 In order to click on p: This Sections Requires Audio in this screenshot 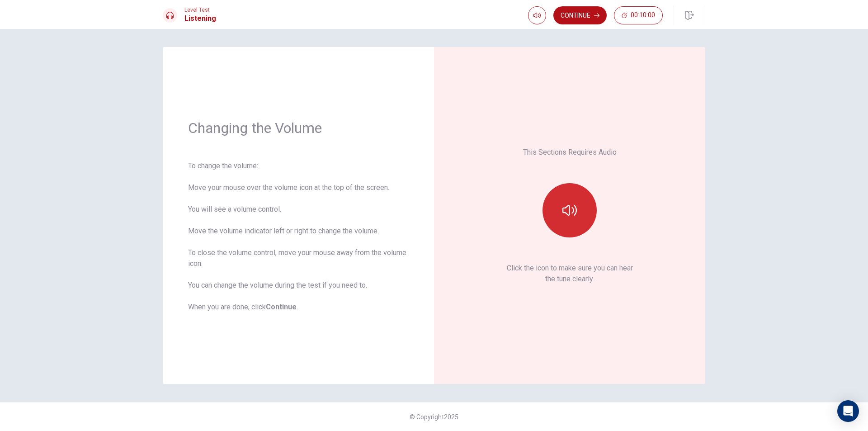, I will do `click(569, 153)`.